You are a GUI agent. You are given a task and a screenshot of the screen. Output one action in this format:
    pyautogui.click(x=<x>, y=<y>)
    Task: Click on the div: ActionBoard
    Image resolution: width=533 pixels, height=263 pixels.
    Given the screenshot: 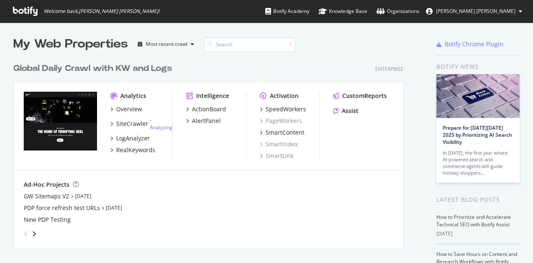 What is the action you would take?
    pyautogui.click(x=209, y=109)
    